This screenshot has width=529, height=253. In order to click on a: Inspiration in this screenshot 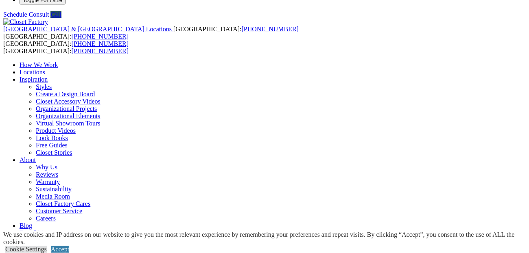, I will do `click(33, 79)`.